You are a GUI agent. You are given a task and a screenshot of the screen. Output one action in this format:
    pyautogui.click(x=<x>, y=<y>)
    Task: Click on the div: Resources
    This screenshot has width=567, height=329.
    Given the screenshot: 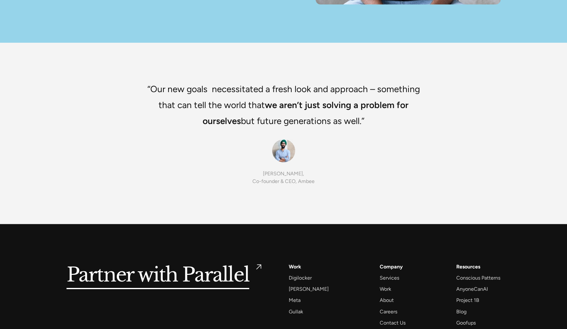 What is the action you would take?
    pyautogui.click(x=468, y=267)
    